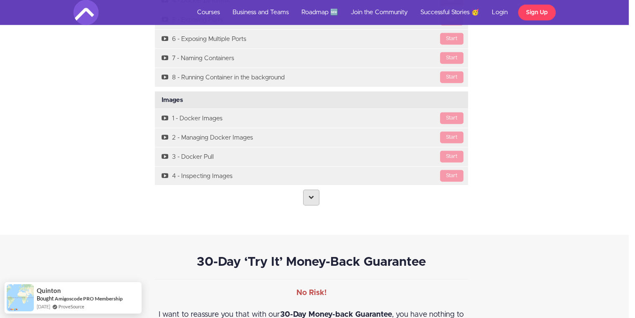 This screenshot has height=318, width=635. What do you see at coordinates (311, 262) in the screenshot?
I see `strong: 30-Day ‘Try It’ Money-Back Guarantee` at bounding box center [311, 262].